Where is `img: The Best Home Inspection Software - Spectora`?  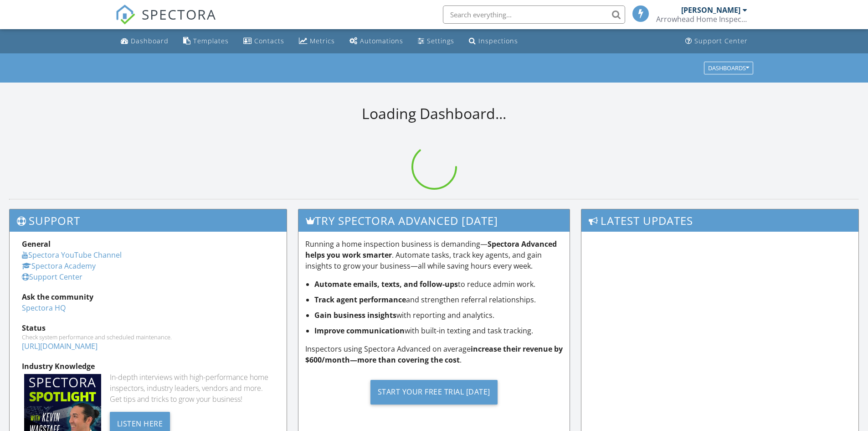
img: The Best Home Inspection Software - Spectora is located at coordinates (126, 14).